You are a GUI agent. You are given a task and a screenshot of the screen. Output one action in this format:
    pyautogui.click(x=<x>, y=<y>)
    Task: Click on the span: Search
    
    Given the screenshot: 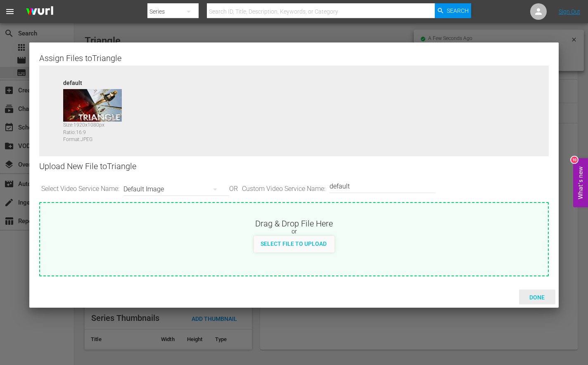 What is the action you would take?
    pyautogui.click(x=458, y=11)
    